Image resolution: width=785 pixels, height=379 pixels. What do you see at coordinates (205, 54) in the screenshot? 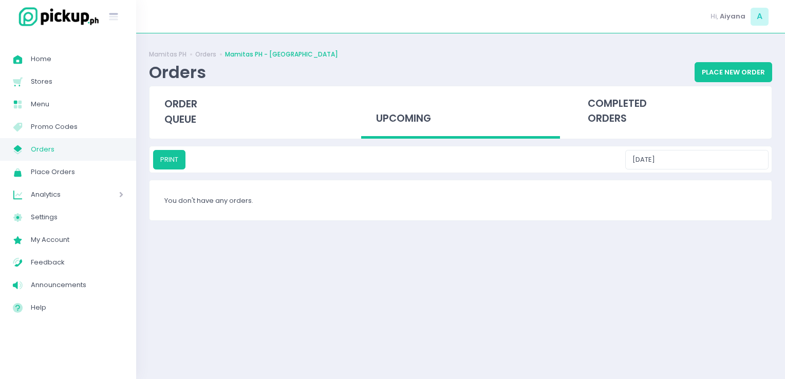
I see `a: Orders` at bounding box center [205, 54].